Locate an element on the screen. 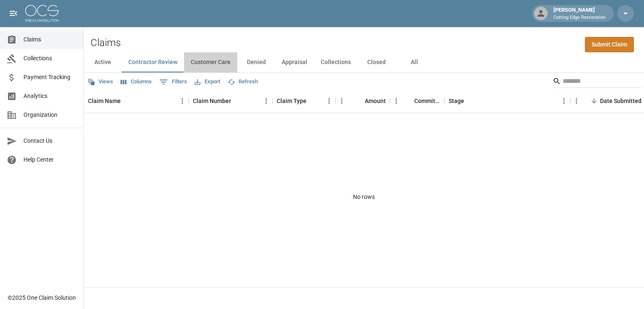  span: Help Center is located at coordinates (50, 160).